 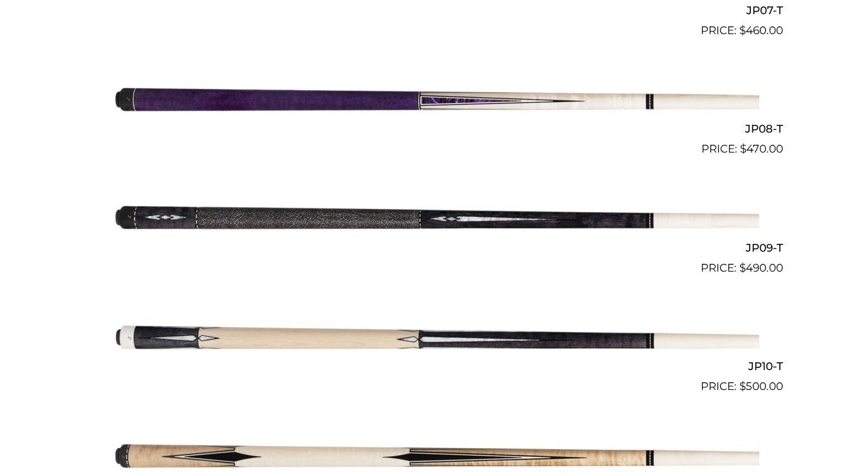 What do you see at coordinates (761, 268) in the screenshot?
I see `bdi: 490.00` at bounding box center [761, 268].